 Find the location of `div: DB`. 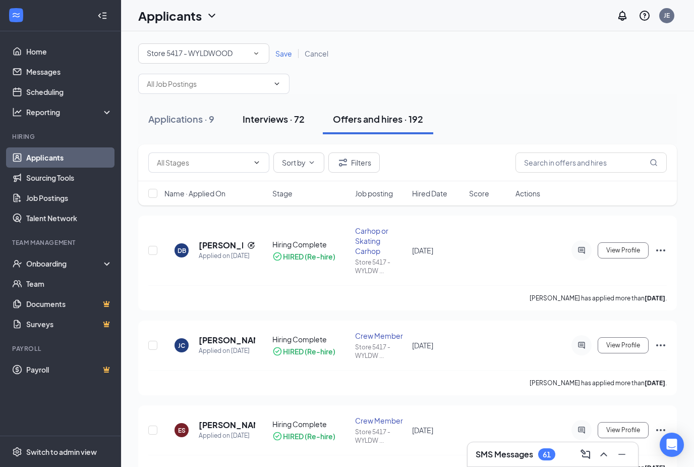

div: DB is located at coordinates (182, 250).